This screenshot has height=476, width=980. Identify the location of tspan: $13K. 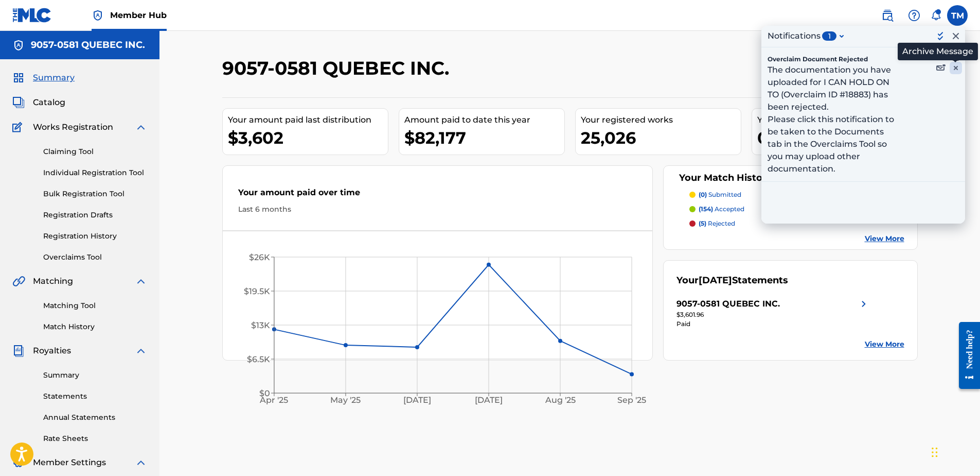
(261, 325).